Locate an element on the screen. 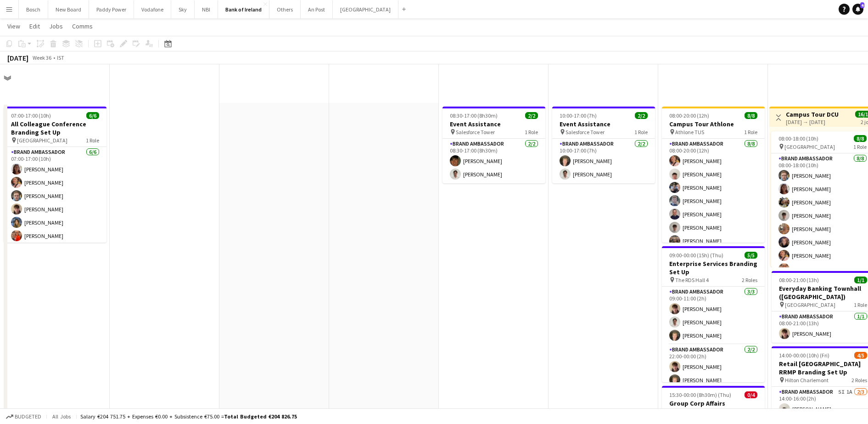 The height and width of the screenshot is (424, 868). div: Salary €204 751.75 + Expenses €0.00 + Subsistence €75.00 = is located at coordinates (189, 416).